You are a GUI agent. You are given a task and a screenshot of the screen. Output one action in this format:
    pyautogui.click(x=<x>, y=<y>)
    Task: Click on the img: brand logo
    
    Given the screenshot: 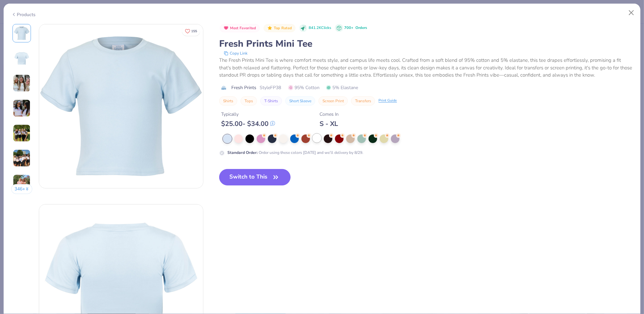 What is the action you would take?
    pyautogui.click(x=223, y=88)
    